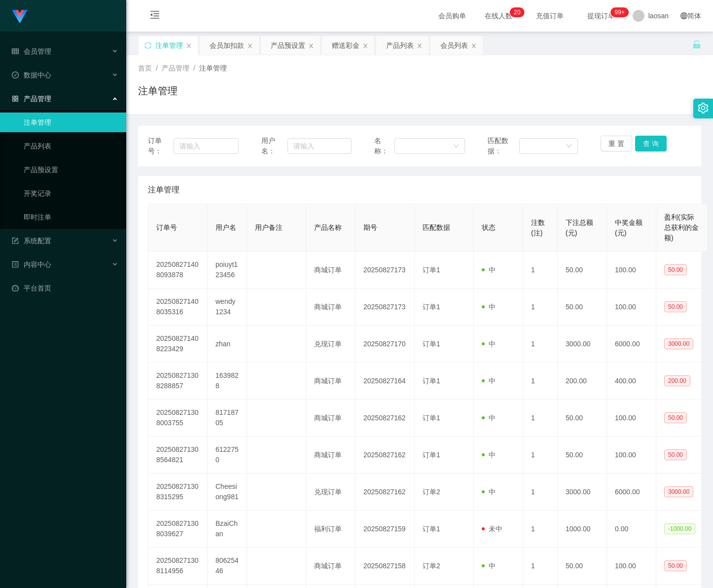 The image size is (713, 588). Describe the element at coordinates (682, 227) in the screenshot. I see `span: 盈利(实际总获利的金额)` at that location.